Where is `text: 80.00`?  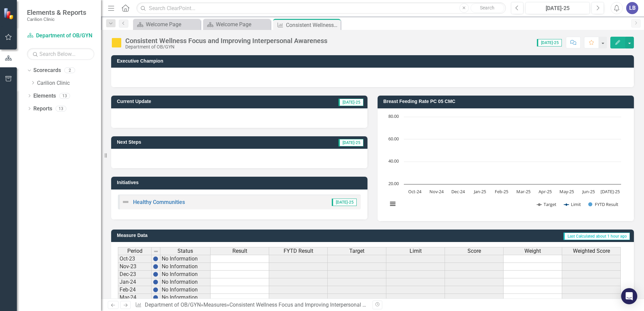 text: 80.00 is located at coordinates (394, 116).